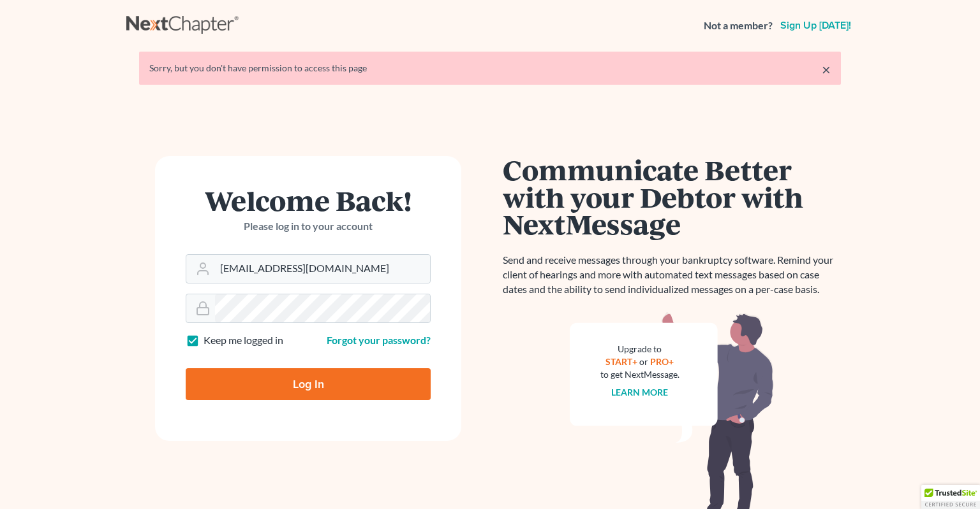 The width and height of the screenshot is (980, 509). I want to click on div: Sorry, but you don't have permission to access this page, so click(490, 68).